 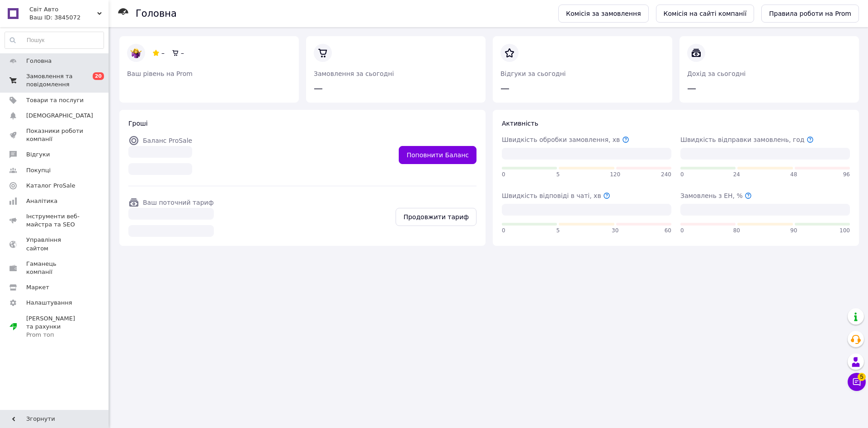 What do you see at coordinates (566, 139) in the screenshot?
I see `span: Швидкість обробки замовлення, хв` at bounding box center [566, 139].